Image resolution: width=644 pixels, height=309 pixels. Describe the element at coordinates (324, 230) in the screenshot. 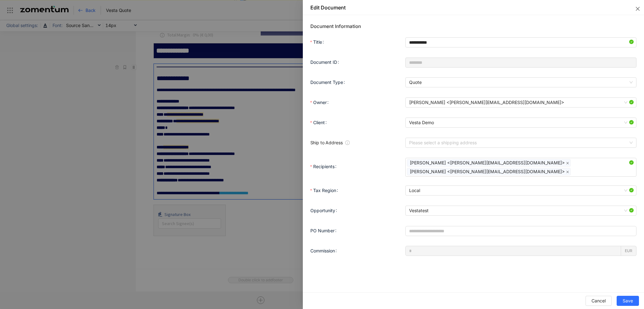

I see `label: PO Number` at that location.